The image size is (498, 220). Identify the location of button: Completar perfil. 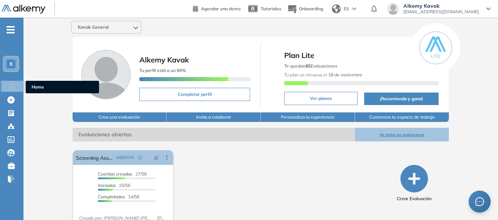
(195, 94).